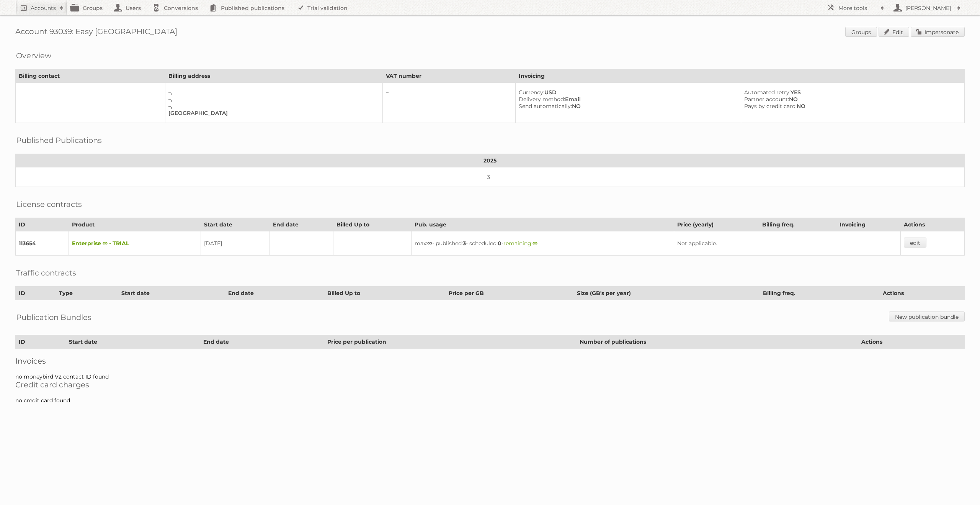  What do you see at coordinates (543, 224) in the screenshot?
I see `th: Pub. usage` at bounding box center [543, 224].